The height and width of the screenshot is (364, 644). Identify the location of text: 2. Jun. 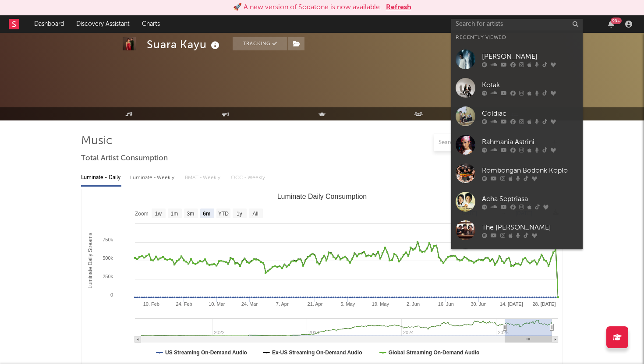
(413, 304).